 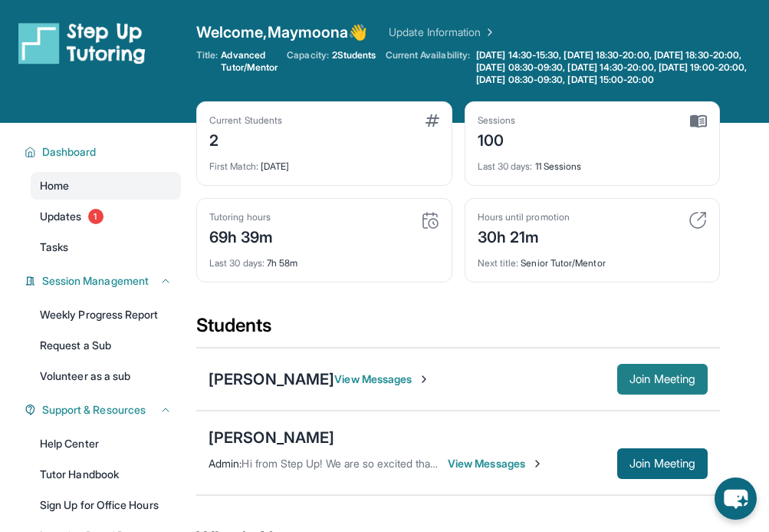 I want to click on a: Sign Up for Office Hours, so click(x=106, y=505).